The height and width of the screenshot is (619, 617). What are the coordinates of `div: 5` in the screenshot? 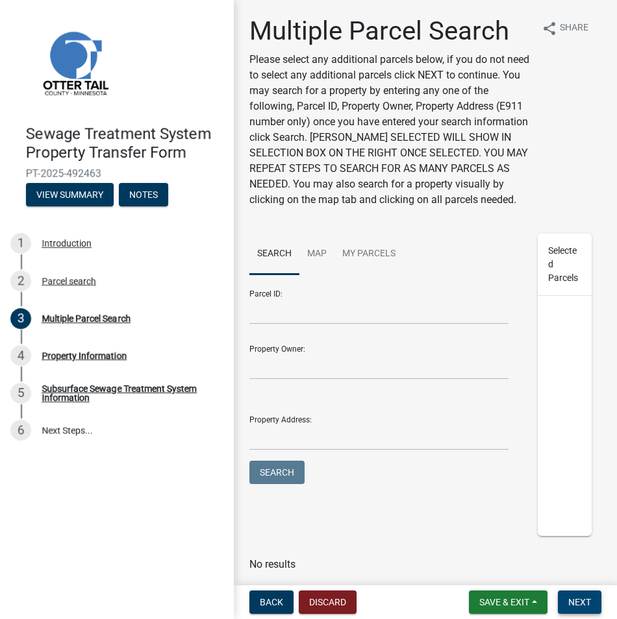 It's located at (21, 393).